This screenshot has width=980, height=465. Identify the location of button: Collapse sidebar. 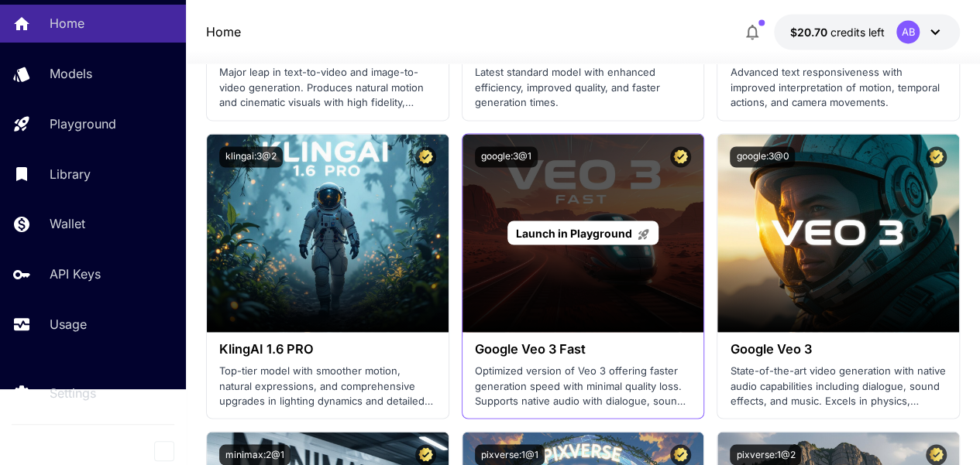
(165, 451).